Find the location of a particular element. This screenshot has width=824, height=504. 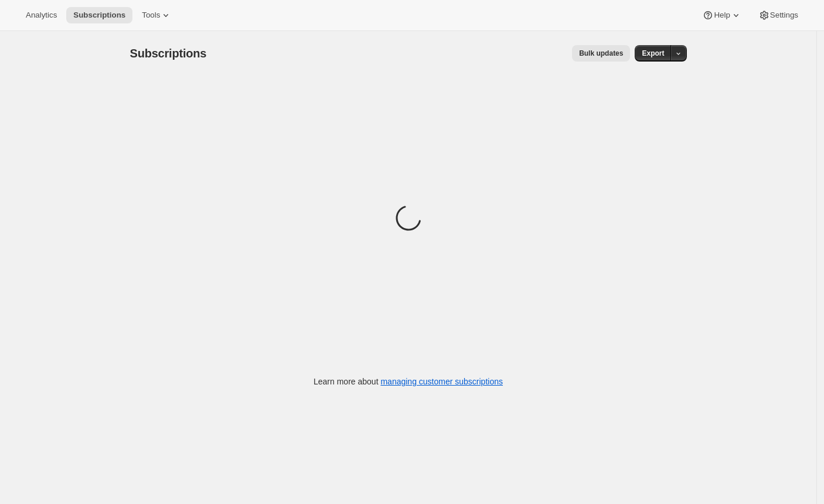

button: Bulk updates is located at coordinates (600, 54).